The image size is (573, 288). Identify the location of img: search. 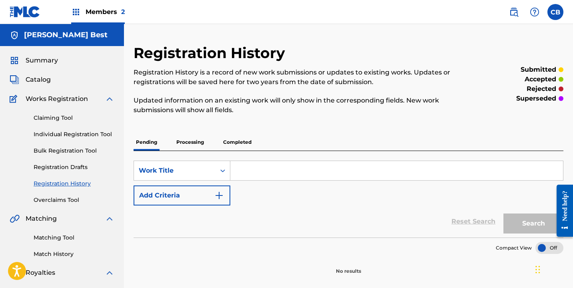
(514, 12).